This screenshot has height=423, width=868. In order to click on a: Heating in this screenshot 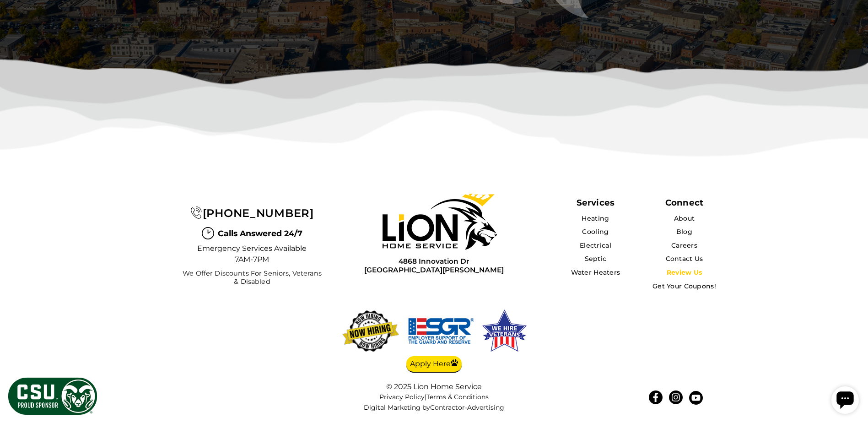, I will do `click(595, 218)`.